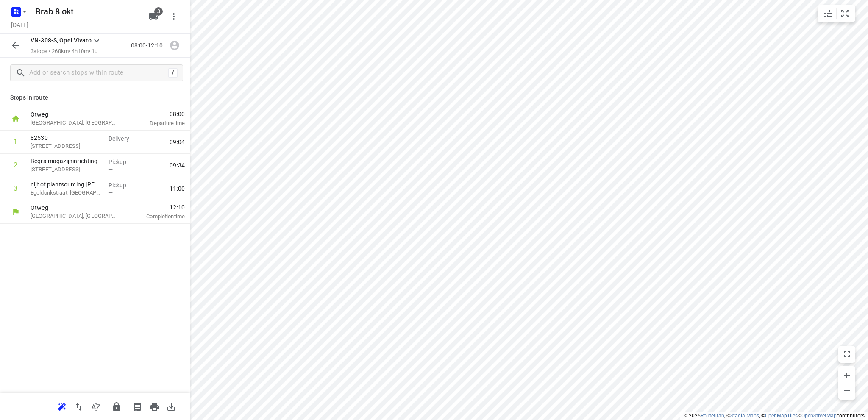  I want to click on a: OpenMapTiles, so click(781, 416).